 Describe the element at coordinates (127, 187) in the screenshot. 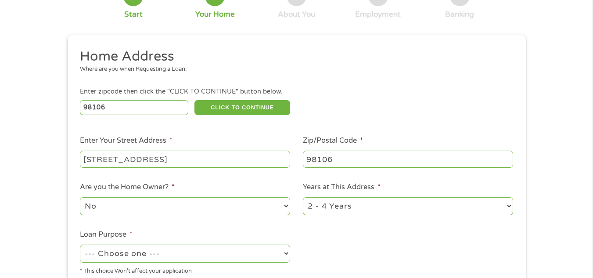

I see `label: Are you the Home Owner?` at that location.